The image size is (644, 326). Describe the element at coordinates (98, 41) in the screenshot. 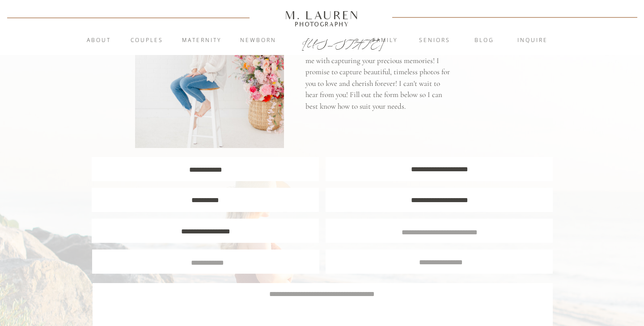

I see `nav: About` at that location.